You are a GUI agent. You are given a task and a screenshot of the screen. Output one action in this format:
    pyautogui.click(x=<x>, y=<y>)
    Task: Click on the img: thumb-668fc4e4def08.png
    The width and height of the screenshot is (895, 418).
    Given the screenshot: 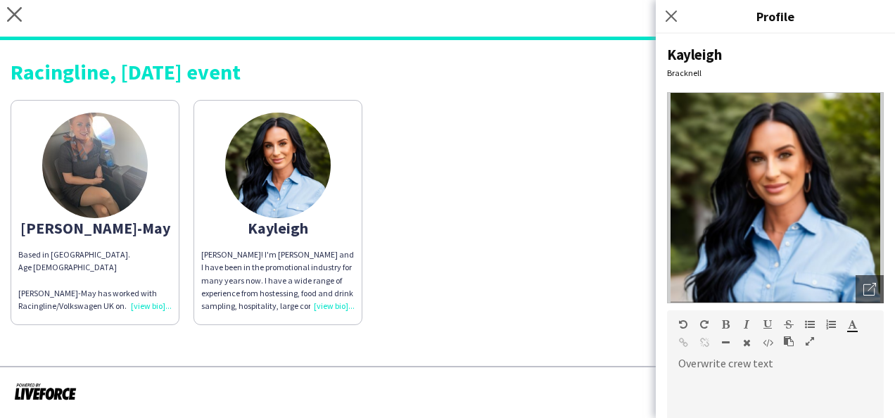 What is the action you would take?
    pyautogui.click(x=278, y=165)
    